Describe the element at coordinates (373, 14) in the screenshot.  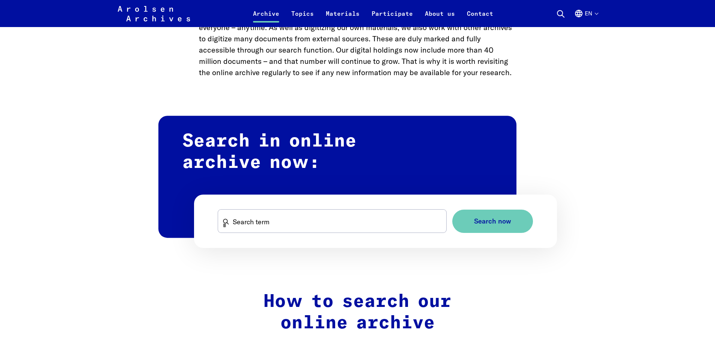
I see `nav: Primary` at that location.